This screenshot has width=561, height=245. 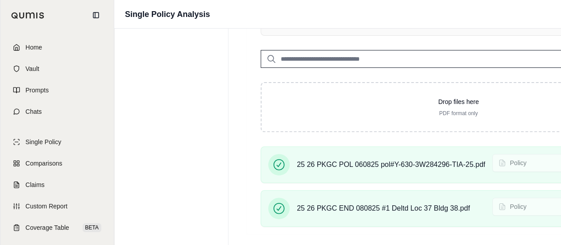 I want to click on img: Qumis Logo, so click(x=28, y=15).